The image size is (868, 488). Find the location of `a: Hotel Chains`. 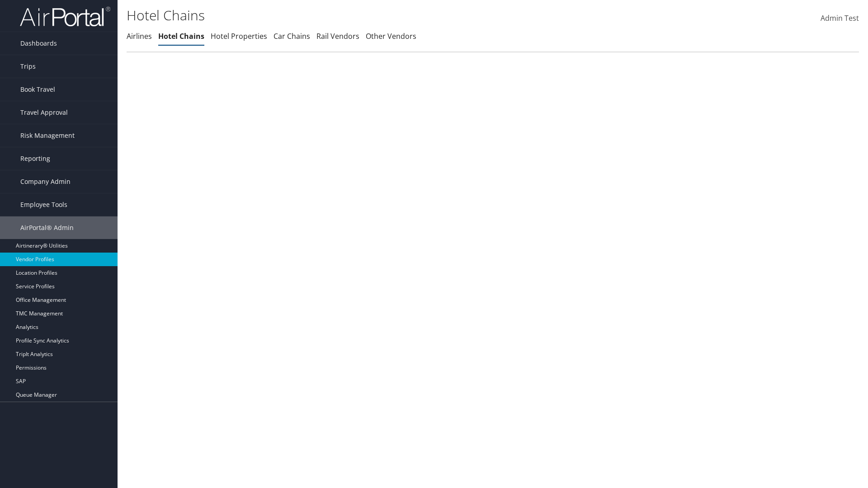

a: Hotel Chains is located at coordinates (181, 36).